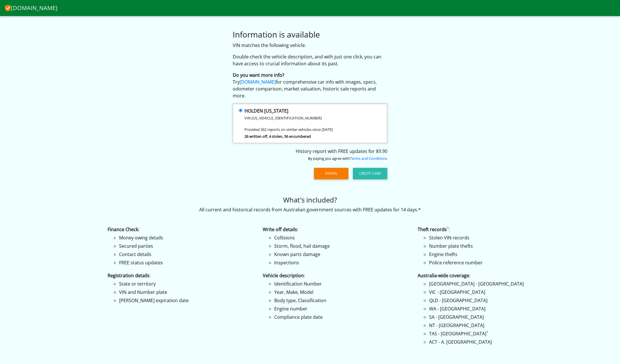  Describe the element at coordinates (342, 300) in the screenshot. I see `li: Body type, Classification` at that location.